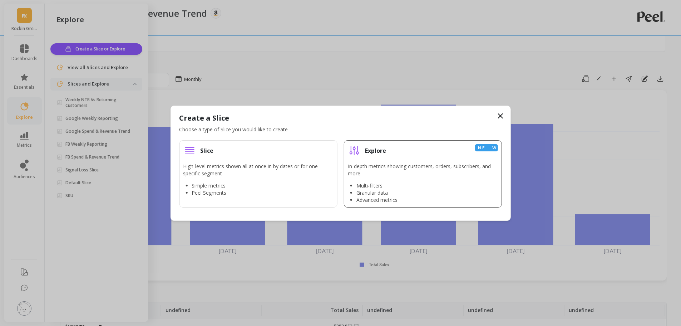 This screenshot has width=681, height=326. Describe the element at coordinates (427, 200) in the screenshot. I see `li: Advanced metrics` at that location.